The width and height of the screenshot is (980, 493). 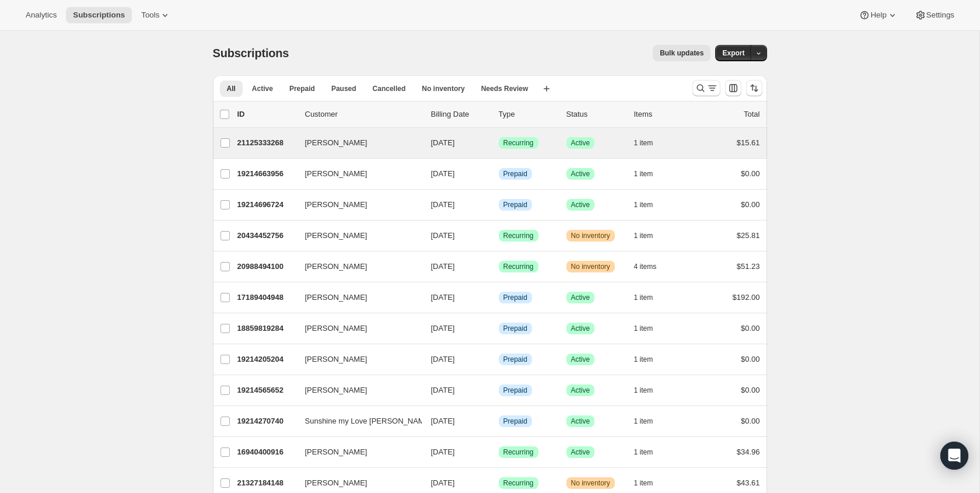 What do you see at coordinates (231, 89) in the screenshot?
I see `span: All` at bounding box center [231, 89].